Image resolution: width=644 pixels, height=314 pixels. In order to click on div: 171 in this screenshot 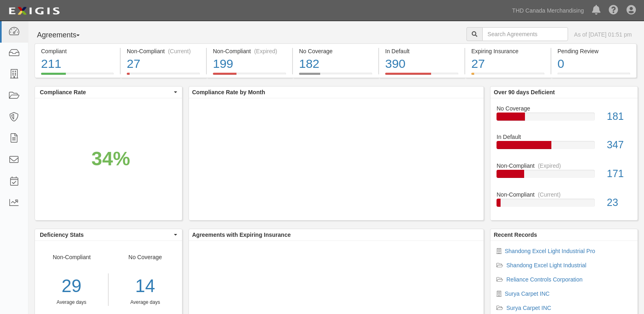, I will do `click(619, 174)`.